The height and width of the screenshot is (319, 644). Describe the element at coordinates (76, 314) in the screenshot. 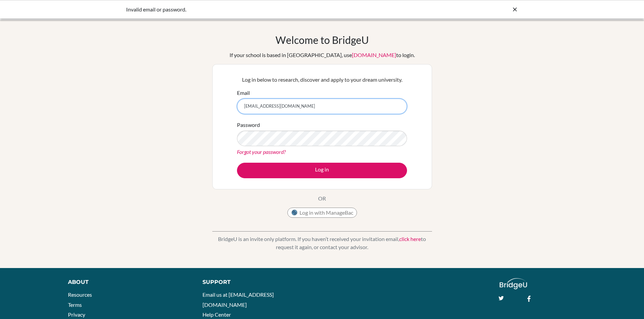

I see `a: Privacy` at that location.